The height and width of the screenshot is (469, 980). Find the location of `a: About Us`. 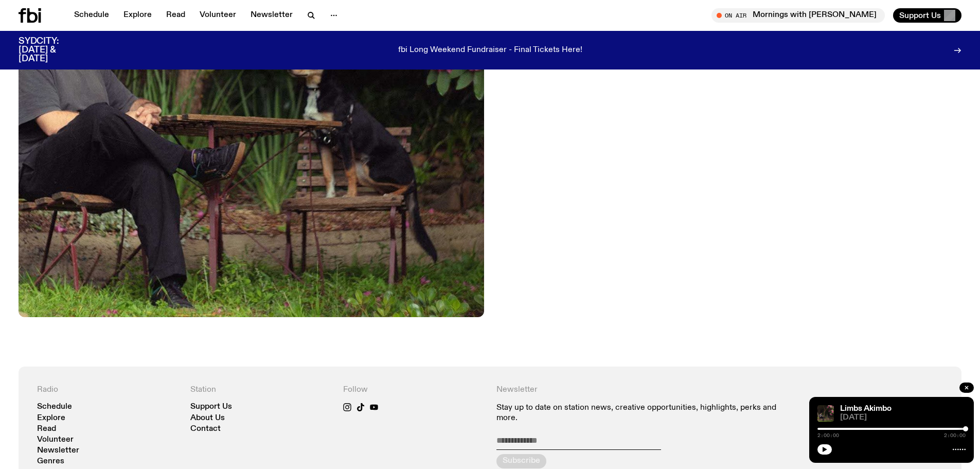

a: About Us is located at coordinates (207, 418).